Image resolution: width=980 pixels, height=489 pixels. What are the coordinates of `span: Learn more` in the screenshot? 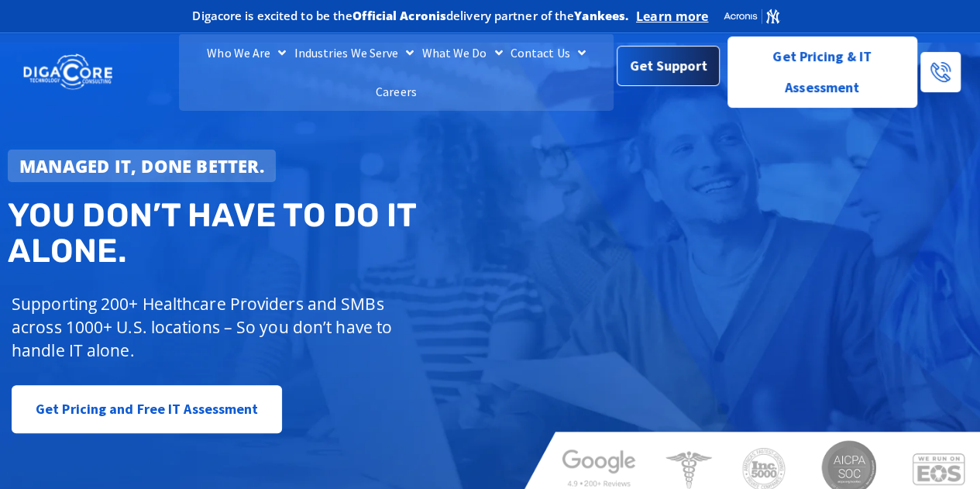 It's located at (671, 16).